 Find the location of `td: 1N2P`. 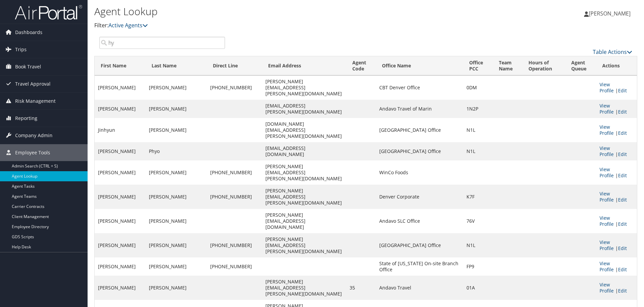

td: 1N2P is located at coordinates (479, 109).